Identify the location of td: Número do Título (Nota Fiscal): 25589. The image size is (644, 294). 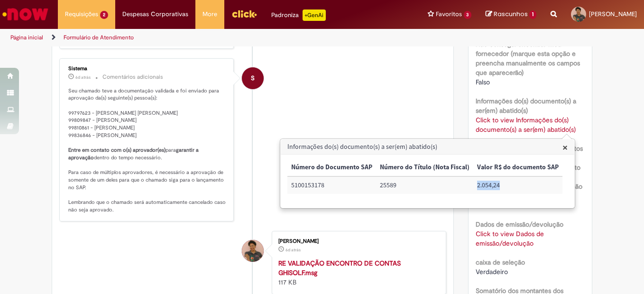
(424, 185).